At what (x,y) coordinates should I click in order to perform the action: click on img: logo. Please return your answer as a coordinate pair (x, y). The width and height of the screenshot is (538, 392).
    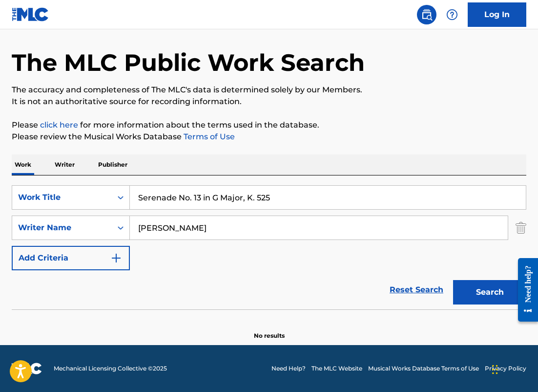
    Looking at the image, I should click on (27, 369).